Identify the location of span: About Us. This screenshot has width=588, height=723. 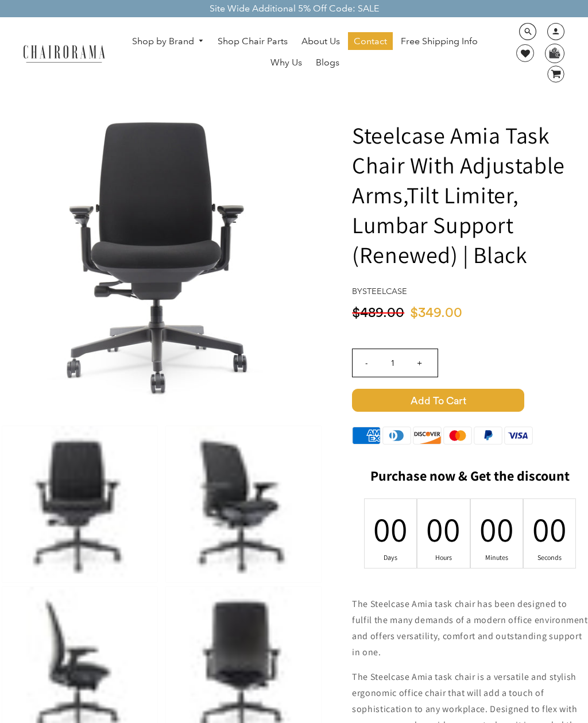
(321, 42).